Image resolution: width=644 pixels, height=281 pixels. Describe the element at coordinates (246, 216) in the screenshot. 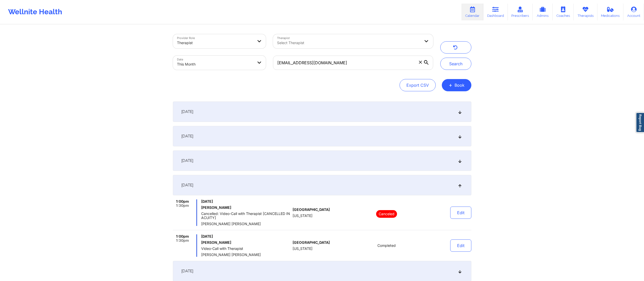

I see `span: Cancelled: Video-Call with Therapist [CANCELLED IN ACUITY]` at that location.